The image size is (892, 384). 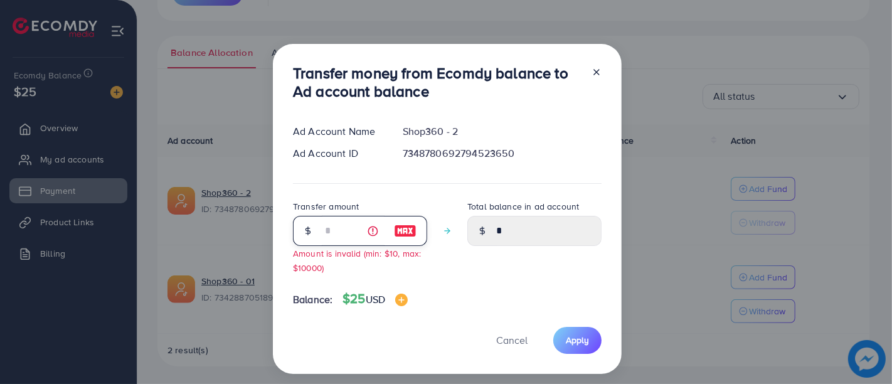 What do you see at coordinates (502, 131) in the screenshot?
I see `div: Shop360 - 2` at bounding box center [502, 131].